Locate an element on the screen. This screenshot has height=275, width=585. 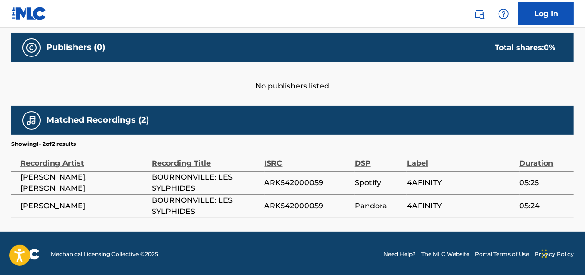
div: Total shares: is located at coordinates (525, 48).